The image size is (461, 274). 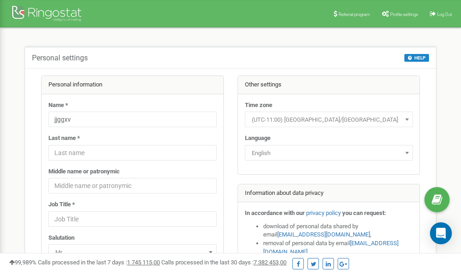 What do you see at coordinates (133, 119) in the screenshot?
I see `input: Name` at bounding box center [133, 119].